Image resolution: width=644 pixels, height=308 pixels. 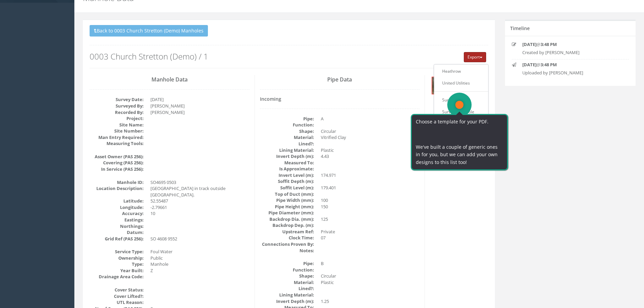 I want to click on dt: Connections Proven By:, so click(x=287, y=244).